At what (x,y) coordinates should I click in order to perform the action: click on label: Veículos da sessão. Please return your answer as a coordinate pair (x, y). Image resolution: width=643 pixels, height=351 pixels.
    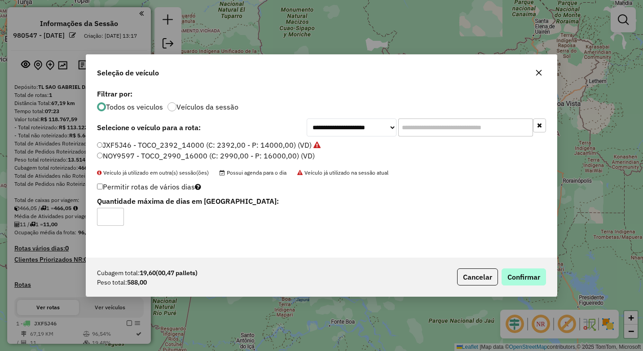
    Looking at the image, I should click on (208, 107).